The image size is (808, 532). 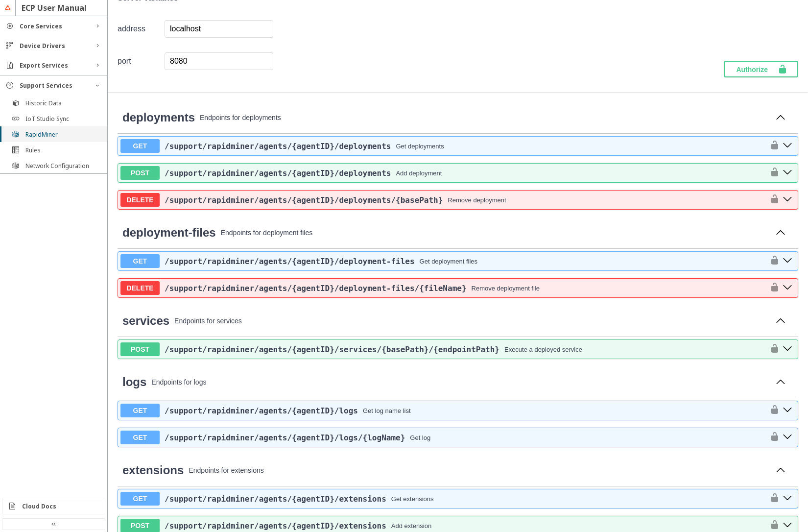 What do you see at coordinates (159, 117) in the screenshot?
I see `span: deployments` at bounding box center [159, 117].